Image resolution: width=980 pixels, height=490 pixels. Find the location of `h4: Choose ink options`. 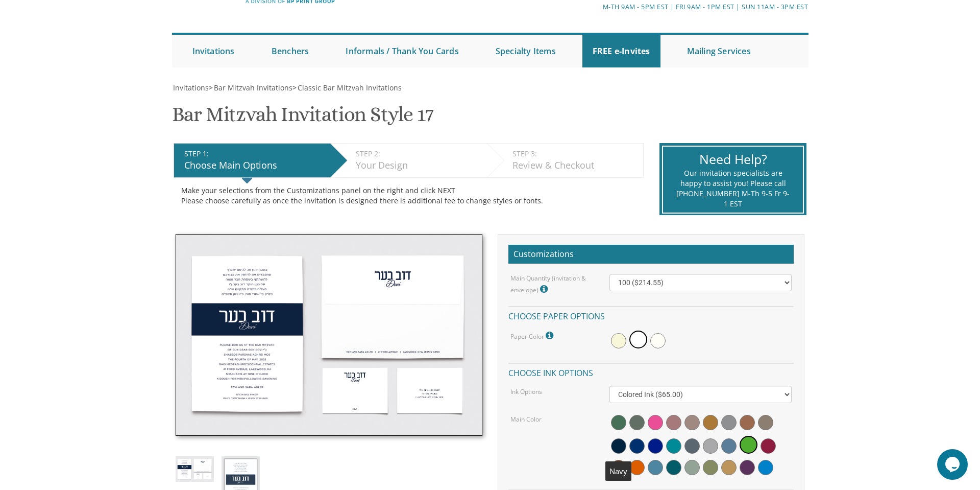

h4: Choose ink options is located at coordinates (651, 371).